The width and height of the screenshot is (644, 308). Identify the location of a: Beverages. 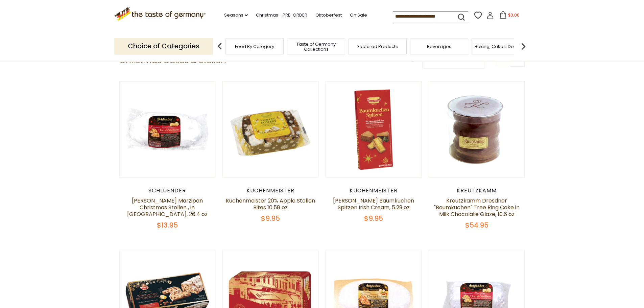
(439, 46).